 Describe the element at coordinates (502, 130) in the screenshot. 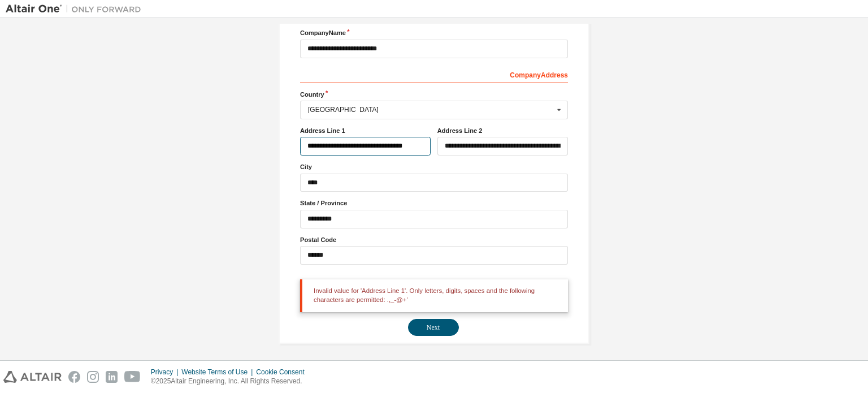

I see `label: Address Line 2` at that location.